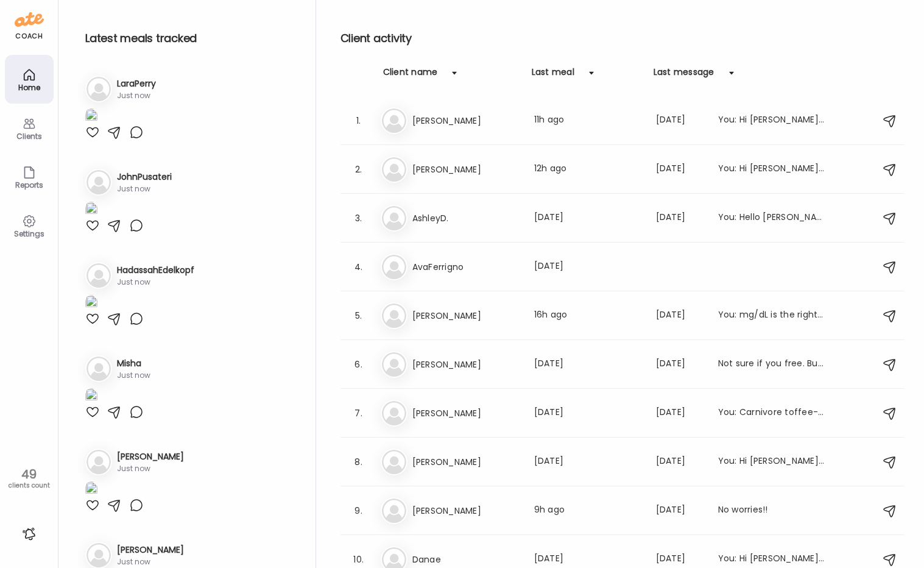 The image size is (924, 568). Describe the element at coordinates (359, 169) in the screenshot. I see `div: 2.` at that location.